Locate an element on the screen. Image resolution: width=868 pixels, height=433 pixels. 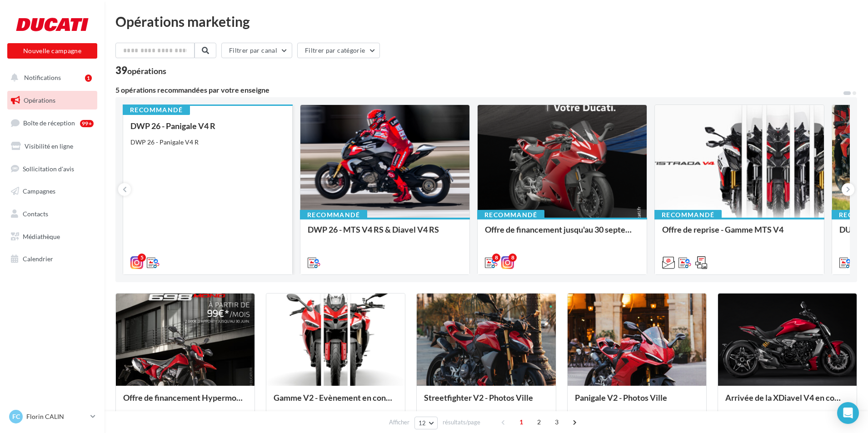
span: Sollicitation d'avis is located at coordinates (48, 168).